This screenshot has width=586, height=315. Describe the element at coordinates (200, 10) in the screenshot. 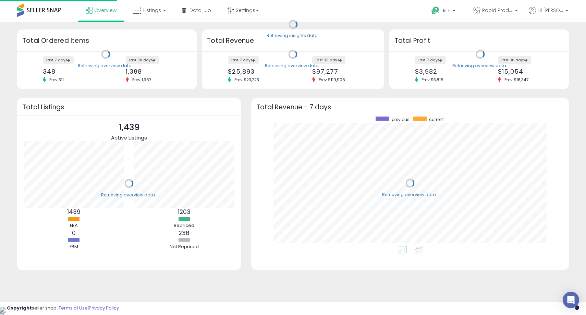

I see `span: DataHub` at that location.